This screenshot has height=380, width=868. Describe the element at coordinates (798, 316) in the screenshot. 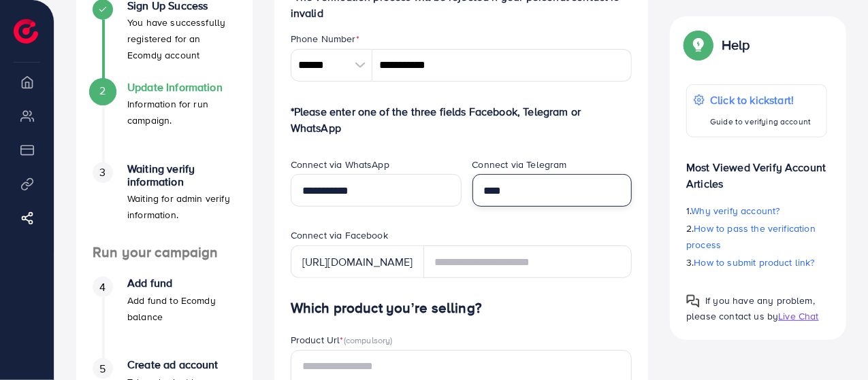

I see `span: Live Chat` at that location.